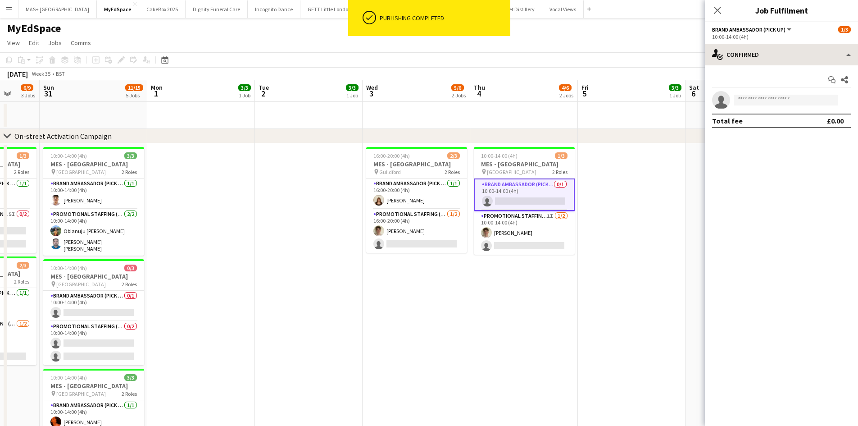 The image size is (858, 426). What do you see at coordinates (34, 28) in the screenshot?
I see `h1: MyEdSpace` at bounding box center [34, 28].